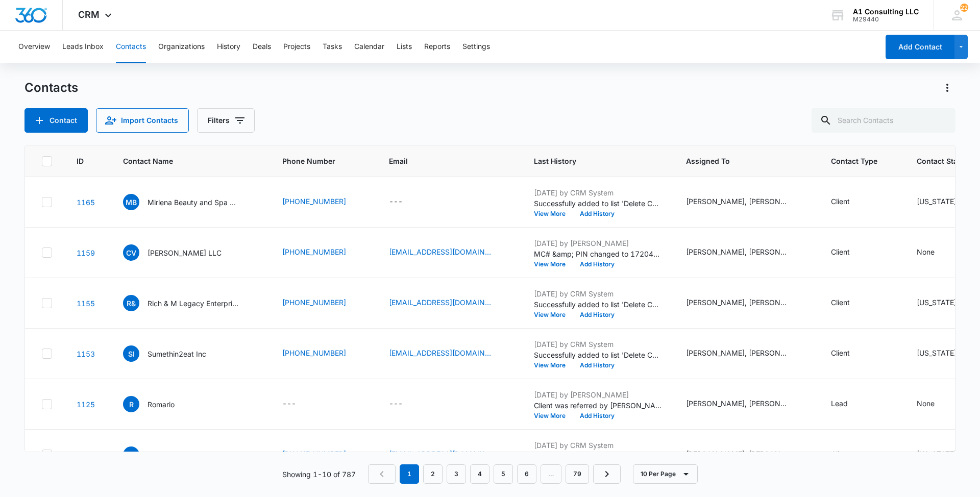 The height and width of the screenshot is (497, 980). What do you see at coordinates (183, 161) in the screenshot?
I see `span: Contact Name` at bounding box center [183, 161].